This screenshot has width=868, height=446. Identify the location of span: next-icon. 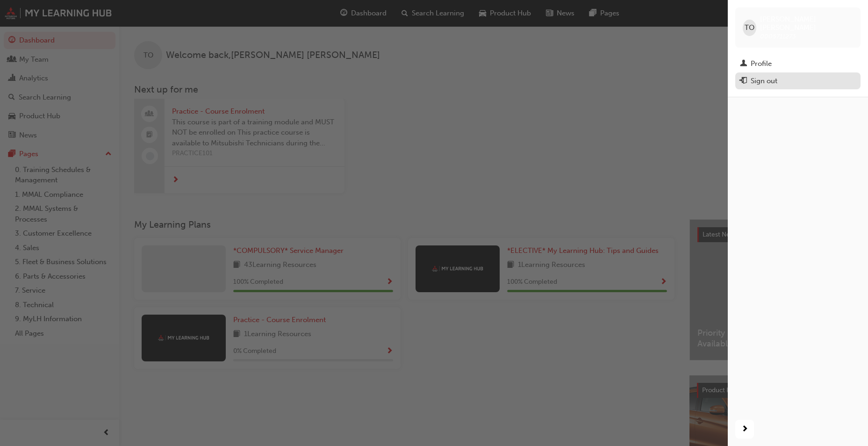
(745, 429).